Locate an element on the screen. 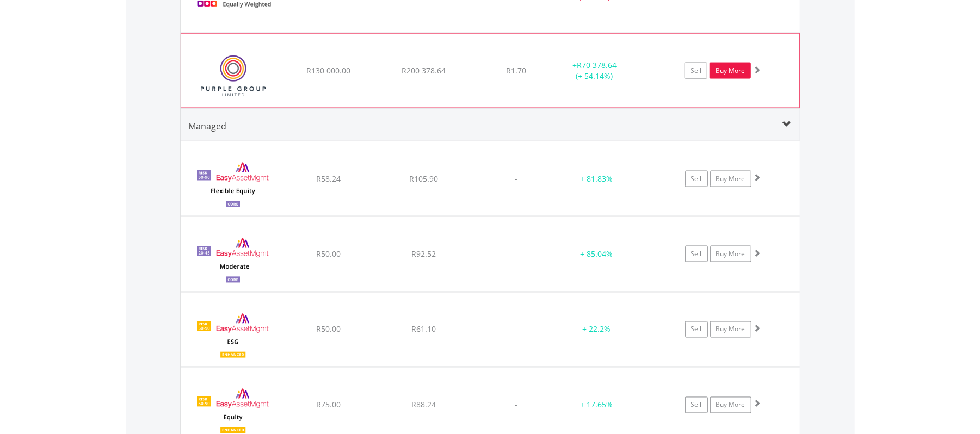 This screenshot has width=980, height=434. img: EMPBundle_CModerate.png is located at coordinates (233, 260).